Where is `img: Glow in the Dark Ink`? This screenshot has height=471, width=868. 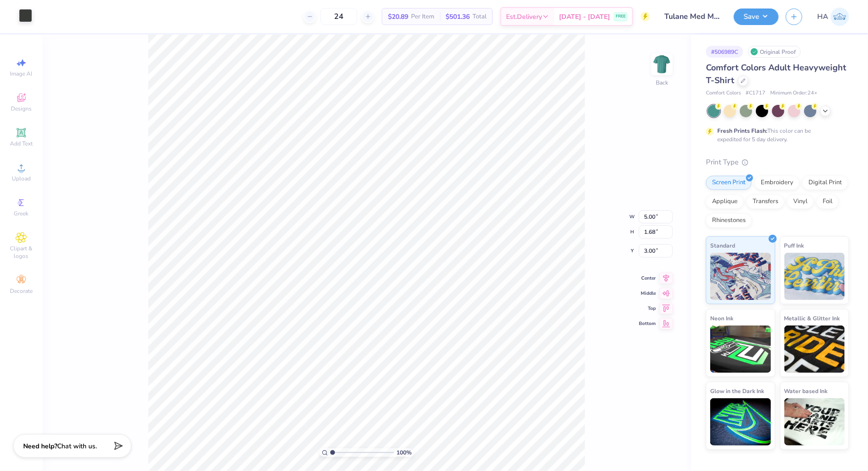
img: Glow in the Dark Ink is located at coordinates (741, 422).